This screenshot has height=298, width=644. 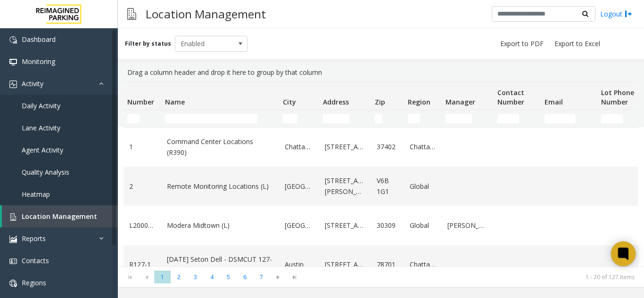 I want to click on span: Location Management, so click(x=59, y=216).